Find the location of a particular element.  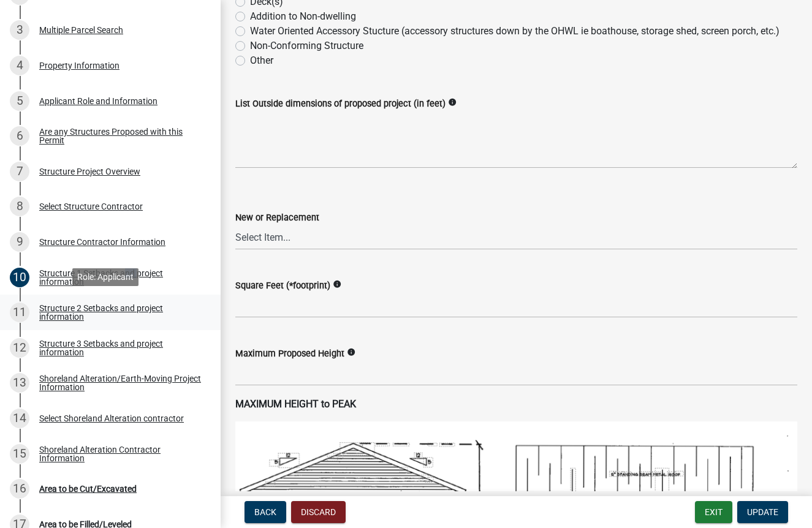

label: Other is located at coordinates (262, 61).